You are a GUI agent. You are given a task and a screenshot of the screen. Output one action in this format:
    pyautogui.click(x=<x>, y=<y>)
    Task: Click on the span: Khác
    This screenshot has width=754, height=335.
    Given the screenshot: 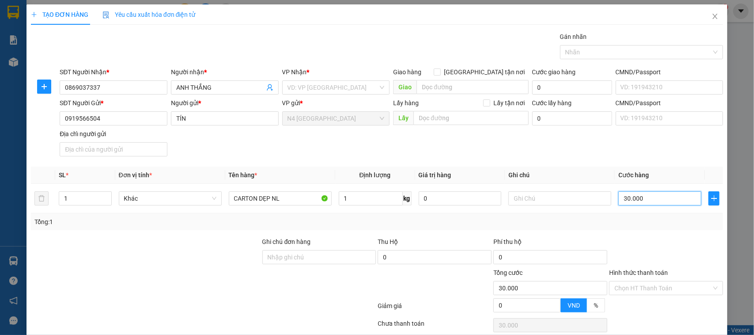 What is the action you would take?
    pyautogui.click(x=170, y=198)
    